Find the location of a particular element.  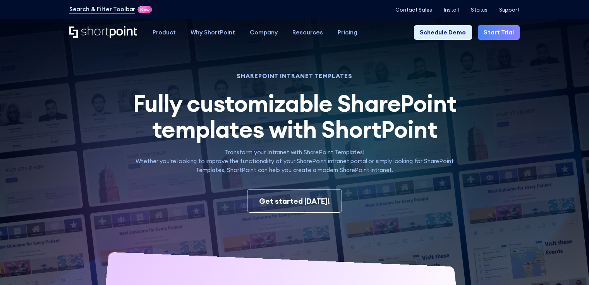

a: Support is located at coordinates (509, 10).